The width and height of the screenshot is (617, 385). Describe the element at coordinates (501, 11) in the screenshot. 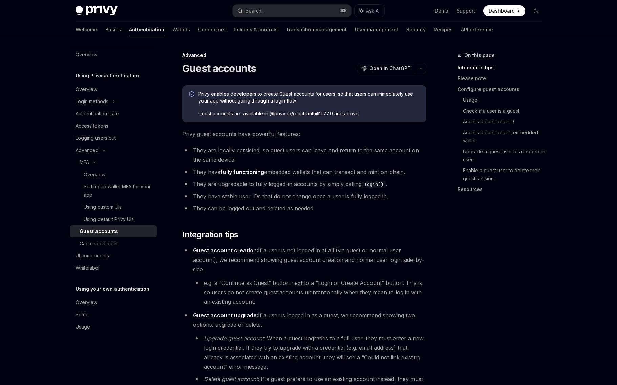

I see `span: Dashboard` at that location.